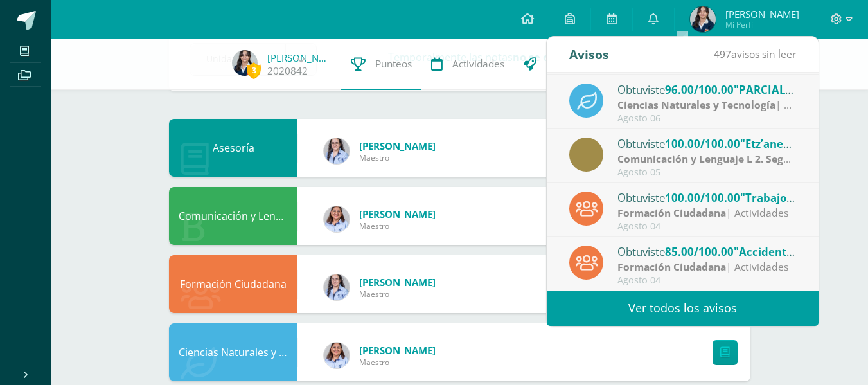 Image resolution: width=868 pixels, height=385 pixels. Describe the element at coordinates (707, 172) in the screenshot. I see `div: Agosto 05` at that location.